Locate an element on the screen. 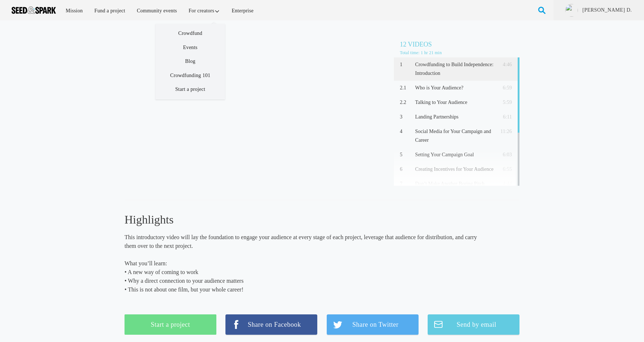 The width and height of the screenshot is (644, 342). a: Mission is located at coordinates (74, 11).